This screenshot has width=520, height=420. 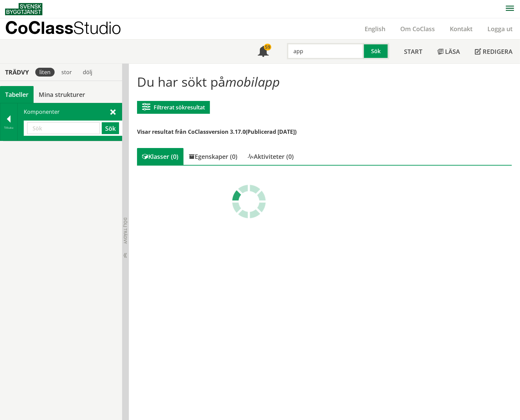 I want to click on div: Klasser (0), so click(x=160, y=157).